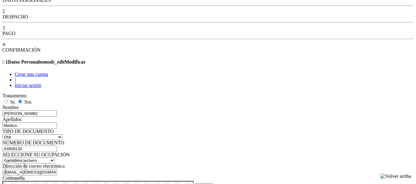 This screenshot has width=416, height=184. Describe the element at coordinates (28, 132) in the screenshot. I see `label: TIPO DE DOCUMENTO` at that location.